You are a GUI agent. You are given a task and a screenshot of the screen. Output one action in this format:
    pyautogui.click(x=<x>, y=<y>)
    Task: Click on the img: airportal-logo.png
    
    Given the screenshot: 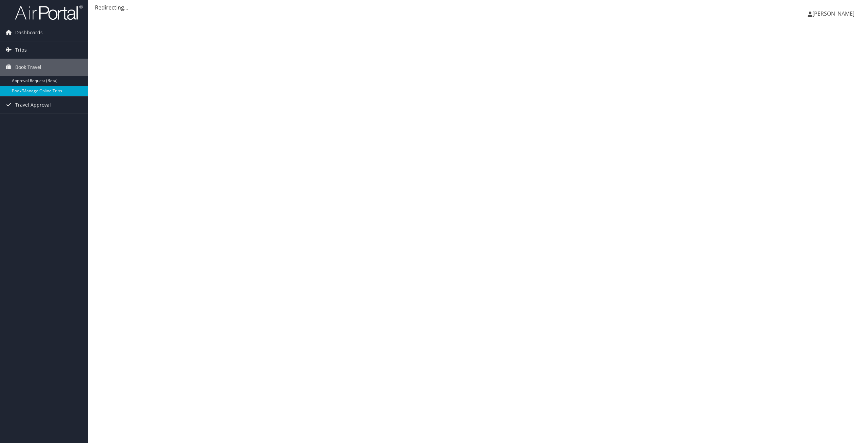 What is the action you would take?
    pyautogui.click(x=49, y=13)
    